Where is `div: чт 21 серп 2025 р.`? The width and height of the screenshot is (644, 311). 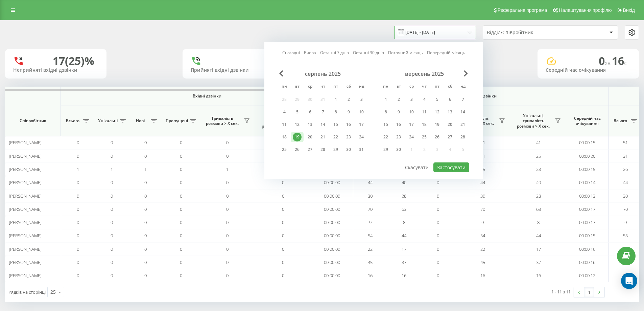 div: чт 21 серп 2025 р. is located at coordinates (323, 137).